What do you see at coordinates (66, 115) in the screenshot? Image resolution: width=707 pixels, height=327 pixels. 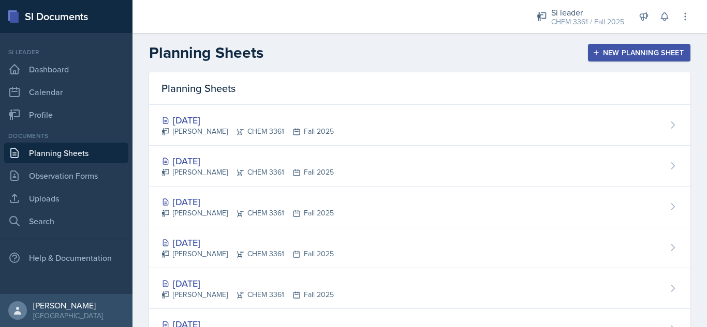 I see `a: Profile` at bounding box center [66, 115].